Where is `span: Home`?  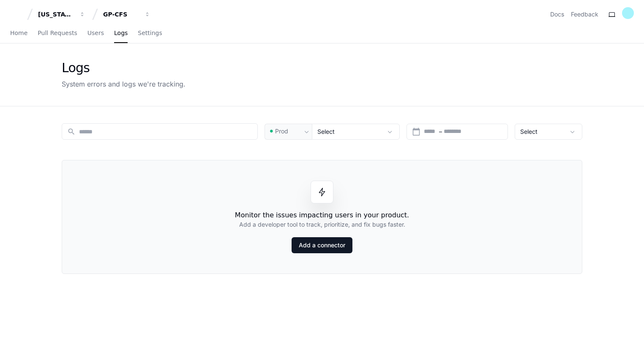
span: Home is located at coordinates (19, 33).